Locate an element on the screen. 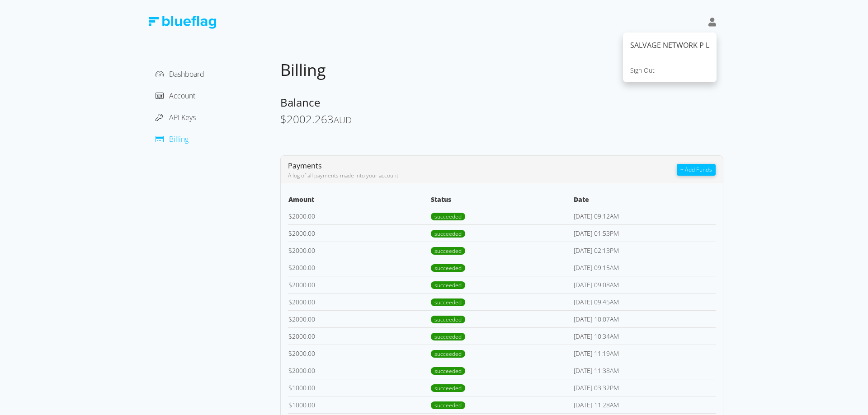 This screenshot has width=868, height=415. span: API Keys is located at coordinates (182, 117).